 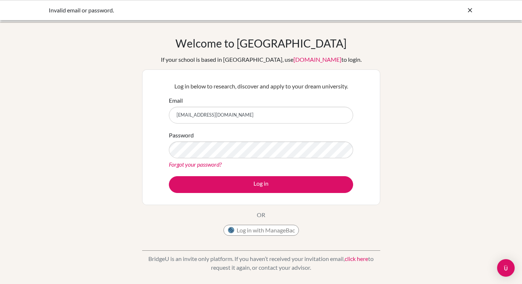 What do you see at coordinates (195, 164) in the screenshot?
I see `a: Forgot your password?` at bounding box center [195, 164].